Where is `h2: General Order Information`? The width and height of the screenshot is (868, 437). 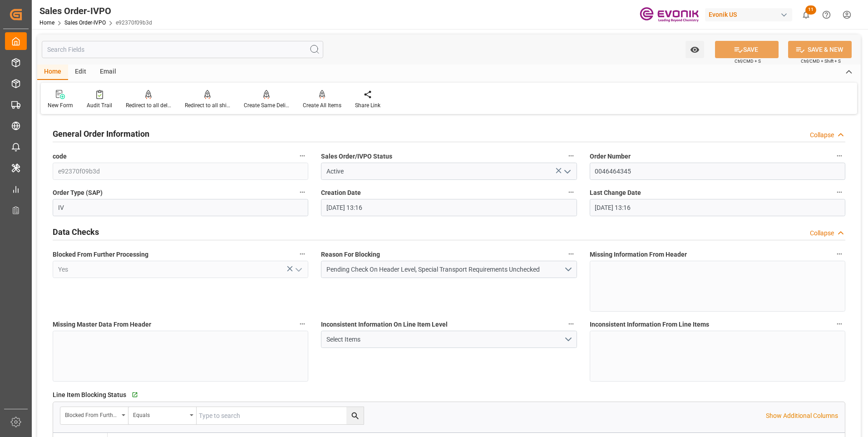
h2: General Order Information is located at coordinates (101, 134).